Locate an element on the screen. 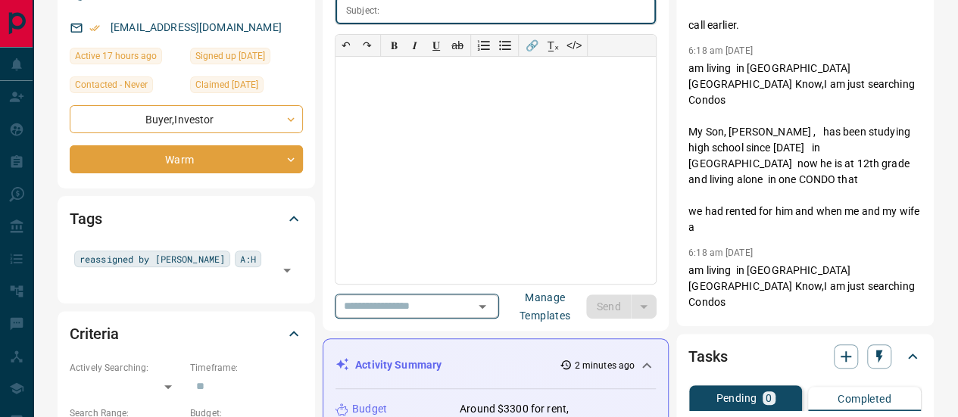 This screenshot has height=417, width=958. button: Manage Templates is located at coordinates (544, 307).